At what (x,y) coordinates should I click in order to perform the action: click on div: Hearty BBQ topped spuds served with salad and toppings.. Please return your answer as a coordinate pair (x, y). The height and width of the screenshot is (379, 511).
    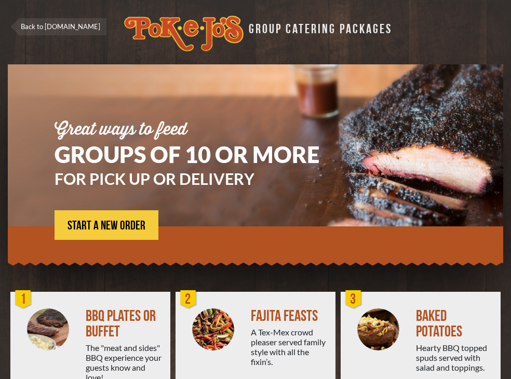
    Looking at the image, I should click on (454, 358).